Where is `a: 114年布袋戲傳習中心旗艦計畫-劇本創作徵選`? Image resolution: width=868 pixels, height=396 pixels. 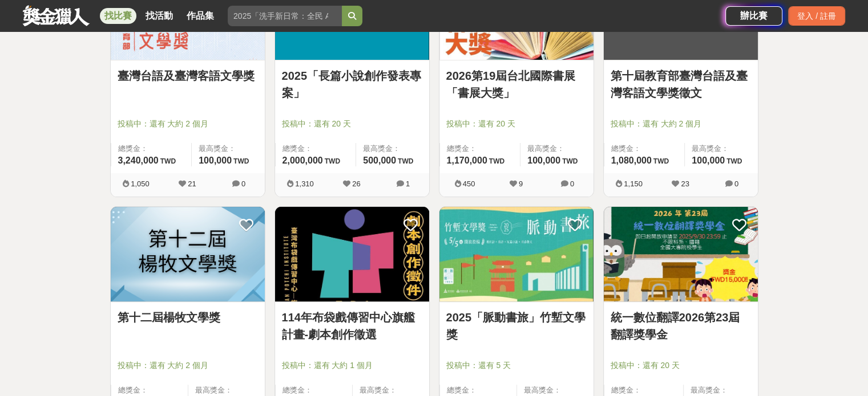 a: 114年布袋戲傳習中心旗艦計畫-劇本創作徵選 is located at coordinates (352, 326).